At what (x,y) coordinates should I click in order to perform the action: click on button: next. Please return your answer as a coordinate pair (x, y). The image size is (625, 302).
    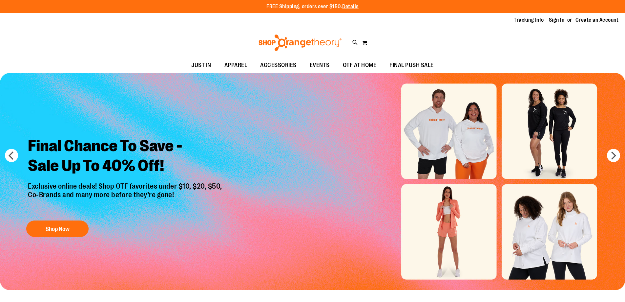
    Looking at the image, I should click on (614, 155).